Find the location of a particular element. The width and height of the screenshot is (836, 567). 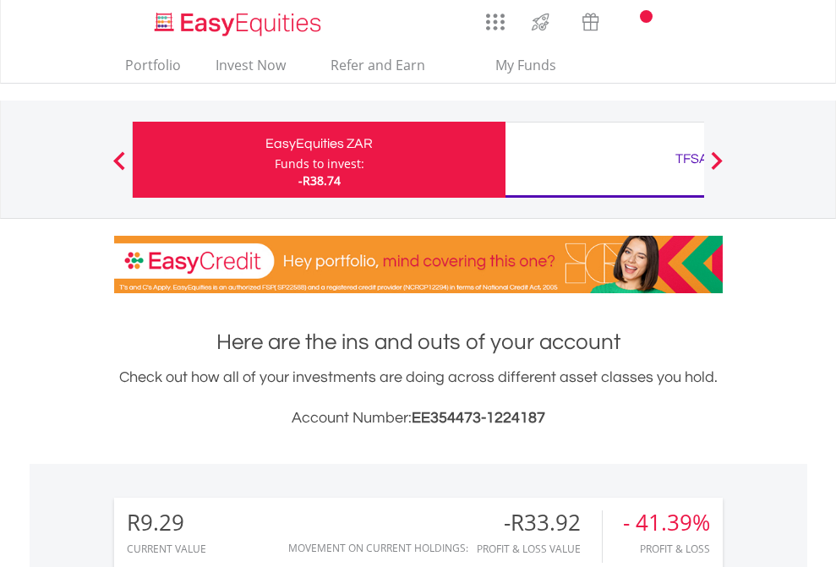

span: Refer and Earn is located at coordinates (378, 65).